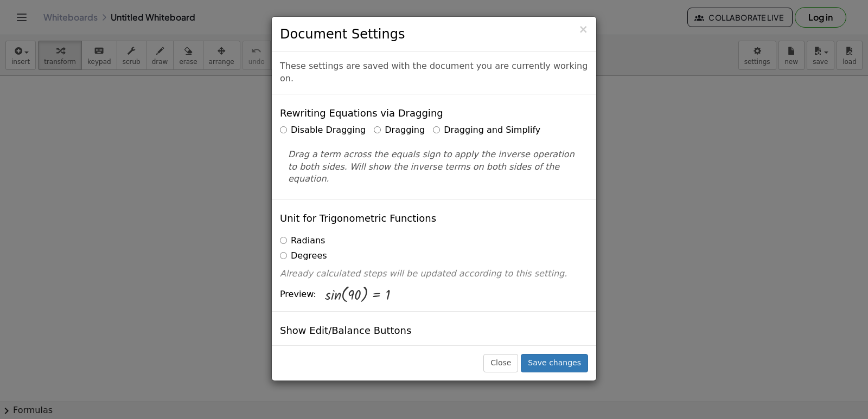 This screenshot has width=868, height=419. What do you see at coordinates (302, 241) in the screenshot?
I see `label: Radians` at bounding box center [302, 241].